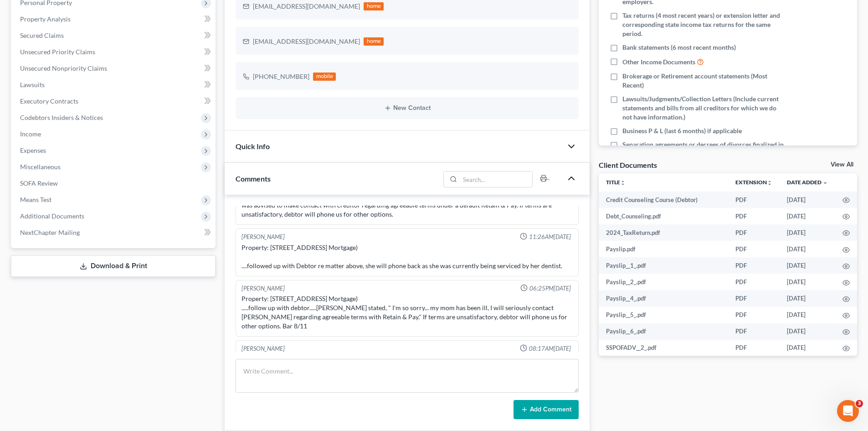 The height and width of the screenshot is (431, 868). Describe the element at coordinates (663, 233) in the screenshot. I see `td: 2024_TaxReturn.pdf` at that location.